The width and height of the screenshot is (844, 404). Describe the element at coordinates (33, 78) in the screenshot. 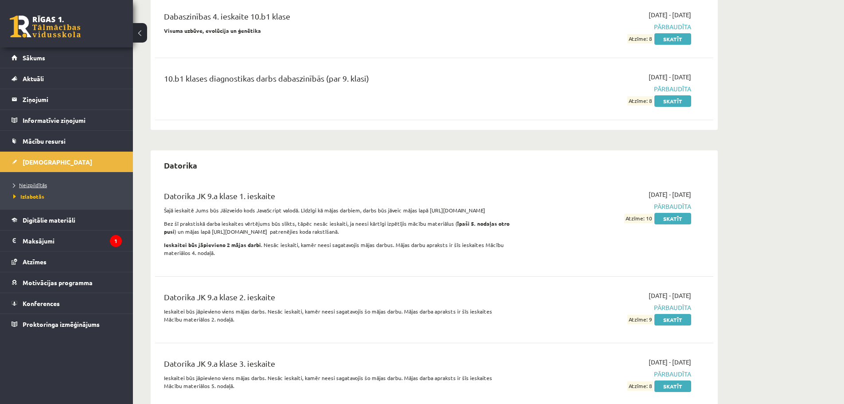

I see `span: Aktuāli` at that location.